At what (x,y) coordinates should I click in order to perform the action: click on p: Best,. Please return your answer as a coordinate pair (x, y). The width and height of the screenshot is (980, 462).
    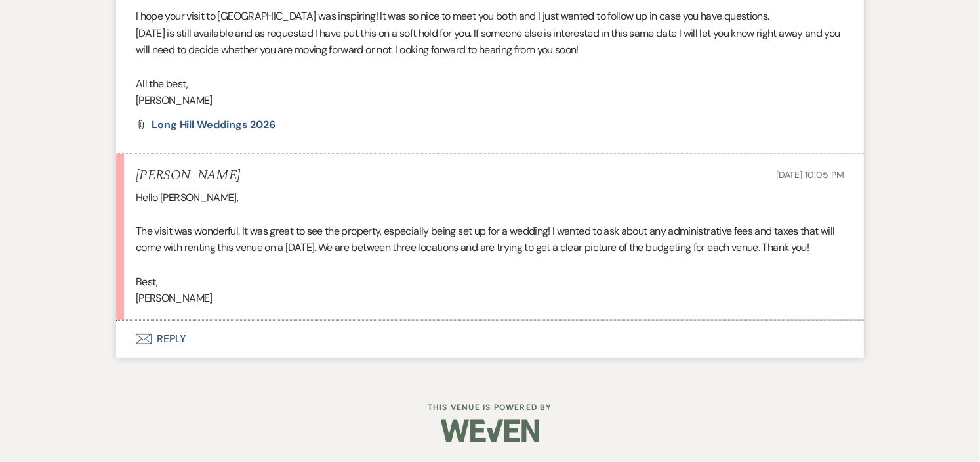
    Looking at the image, I should click on (490, 281).